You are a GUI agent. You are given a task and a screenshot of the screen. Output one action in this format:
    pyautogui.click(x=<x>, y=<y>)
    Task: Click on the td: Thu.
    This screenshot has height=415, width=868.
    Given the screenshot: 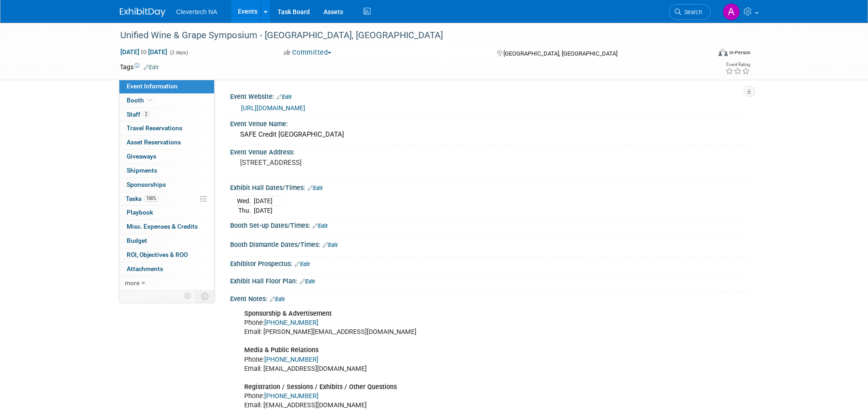 What is the action you would take?
    pyautogui.click(x=245, y=210)
    